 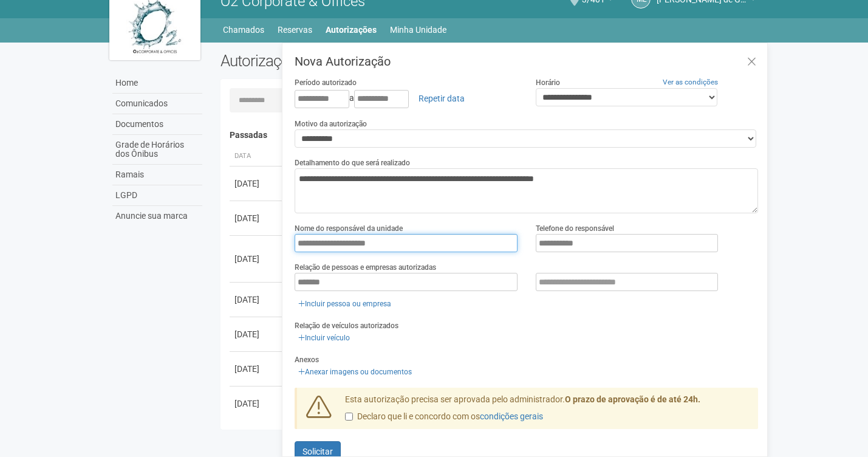 What do you see at coordinates (355, 372) in the screenshot?
I see `a: Anexar imagens ou documentos` at bounding box center [355, 372].